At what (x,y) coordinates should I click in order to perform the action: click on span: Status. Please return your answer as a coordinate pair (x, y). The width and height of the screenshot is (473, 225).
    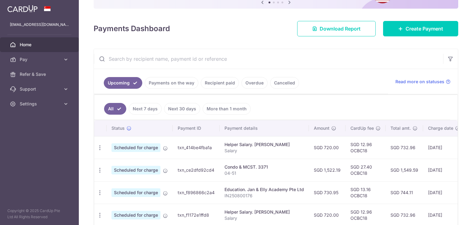
    Looking at the image, I should click on (118, 128).